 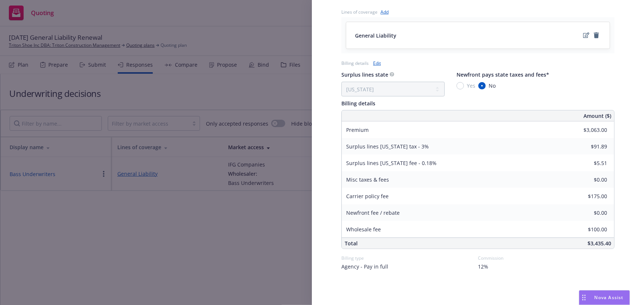 I want to click on span: Newfront fee / rebate, so click(x=373, y=213).